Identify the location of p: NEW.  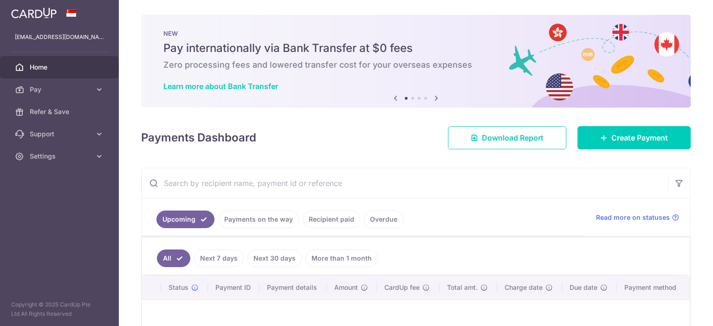
(416, 33).